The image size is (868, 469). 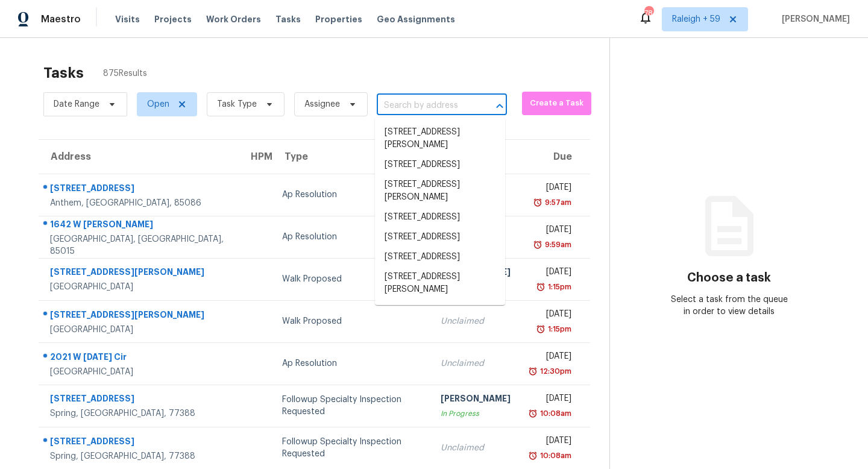 I want to click on span: Projects, so click(x=173, y=19).